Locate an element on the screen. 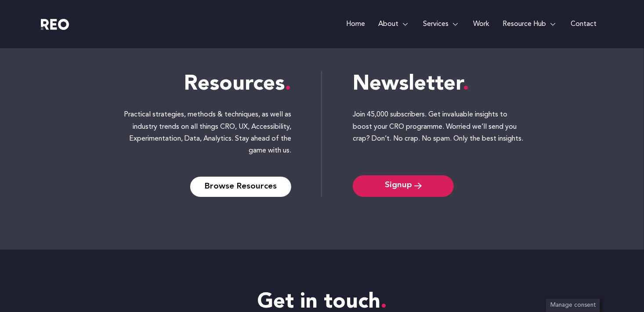  span: Signup is located at coordinates (399, 186).